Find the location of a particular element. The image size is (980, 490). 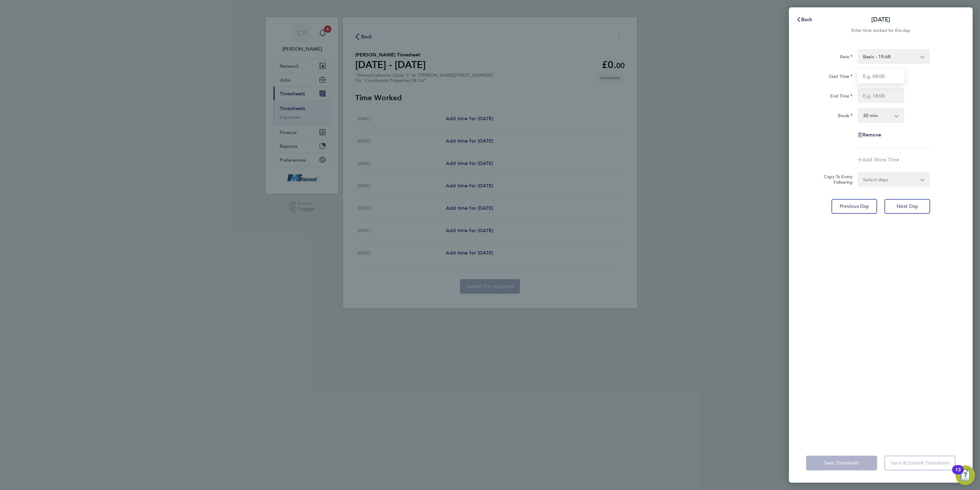

button: Next Day is located at coordinates (907, 207).